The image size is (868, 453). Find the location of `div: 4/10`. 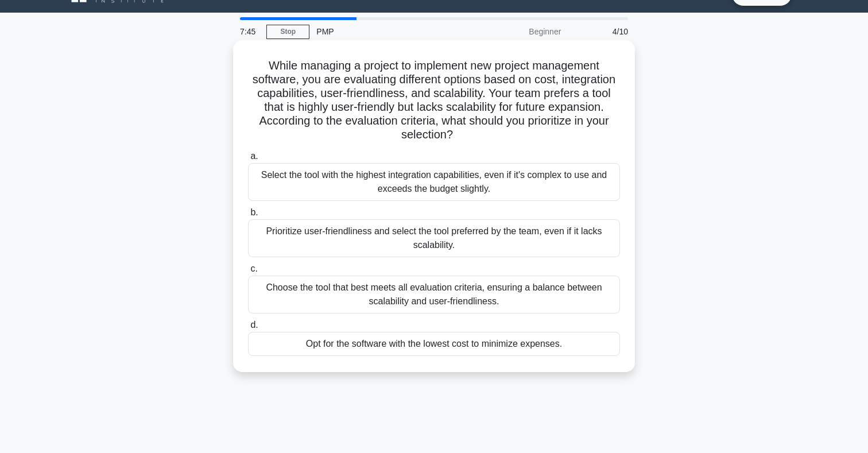

div: 4/10 is located at coordinates (601, 31).